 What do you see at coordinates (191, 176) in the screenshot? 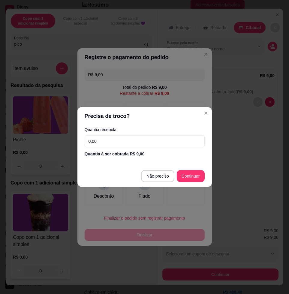
I see `button: Continuar` at bounding box center [191, 176].